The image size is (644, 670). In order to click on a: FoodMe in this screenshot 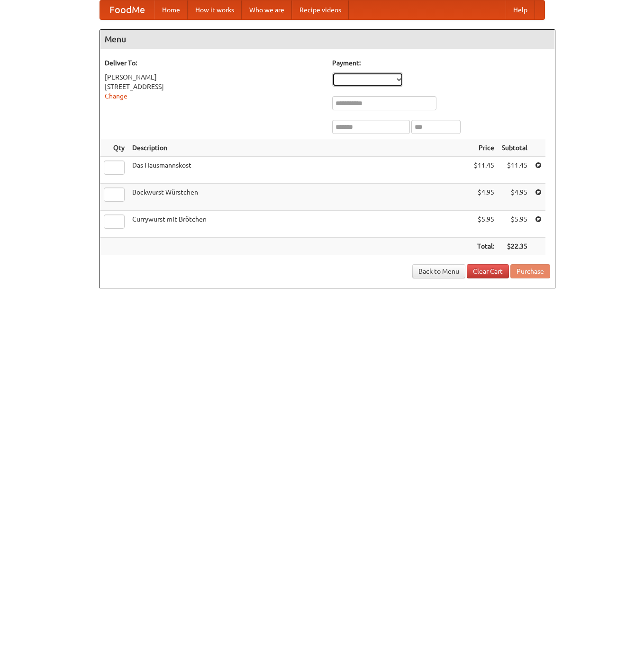, I will do `click(127, 10)`.